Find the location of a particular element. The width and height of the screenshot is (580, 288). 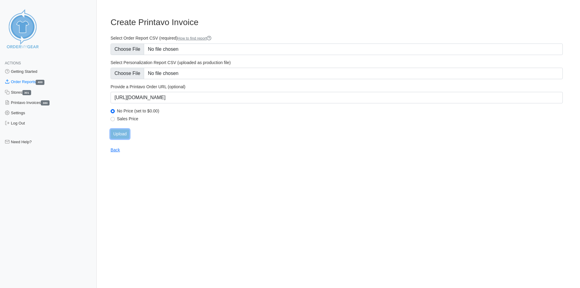

label: Select Order Report CSV (required) is located at coordinates (336, 38).